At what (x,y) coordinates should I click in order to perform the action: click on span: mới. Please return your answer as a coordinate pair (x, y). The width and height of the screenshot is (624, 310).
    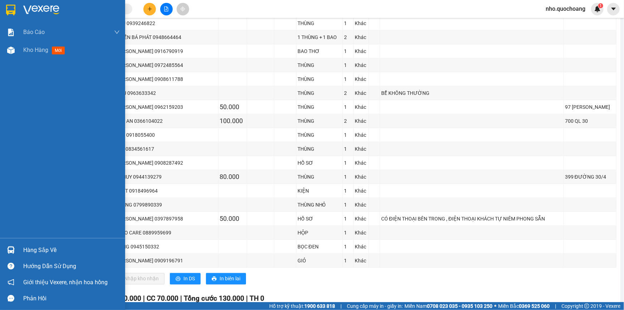
    Looking at the image, I should click on (58, 50).